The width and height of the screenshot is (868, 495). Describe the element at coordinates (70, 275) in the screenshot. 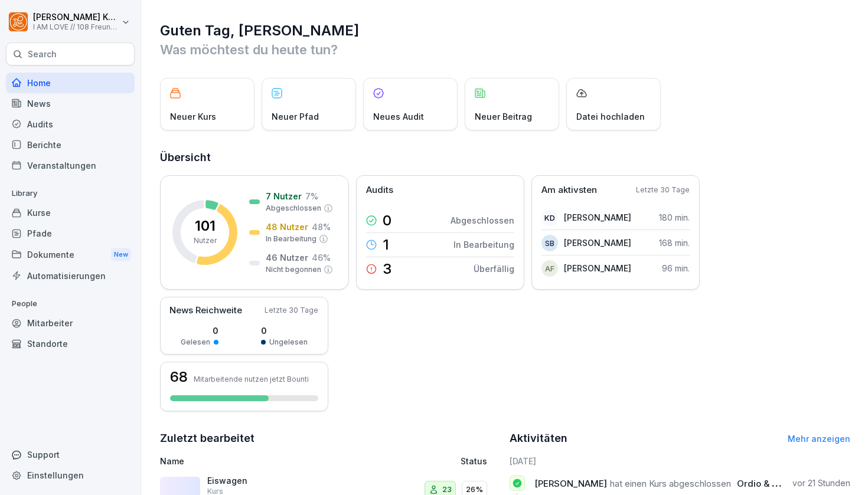

I see `div: Automatisierungen` at that location.